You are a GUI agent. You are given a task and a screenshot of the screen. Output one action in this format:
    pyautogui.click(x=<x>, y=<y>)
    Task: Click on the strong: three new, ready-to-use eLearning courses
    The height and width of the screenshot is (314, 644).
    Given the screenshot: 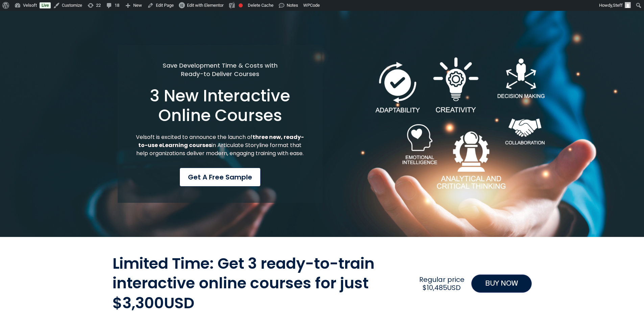 What is the action you would take?
    pyautogui.click(x=221, y=141)
    